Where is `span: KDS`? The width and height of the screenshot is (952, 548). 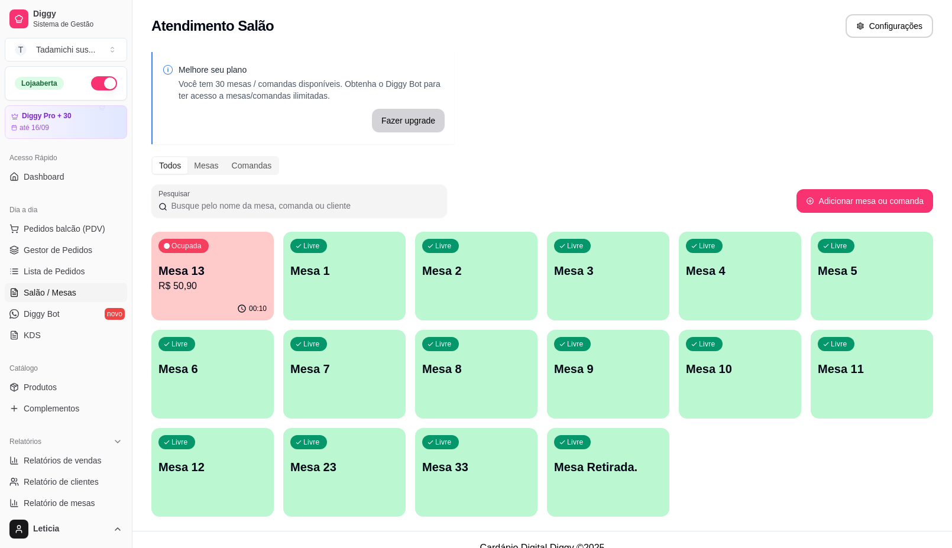
span: KDS is located at coordinates (32, 335).